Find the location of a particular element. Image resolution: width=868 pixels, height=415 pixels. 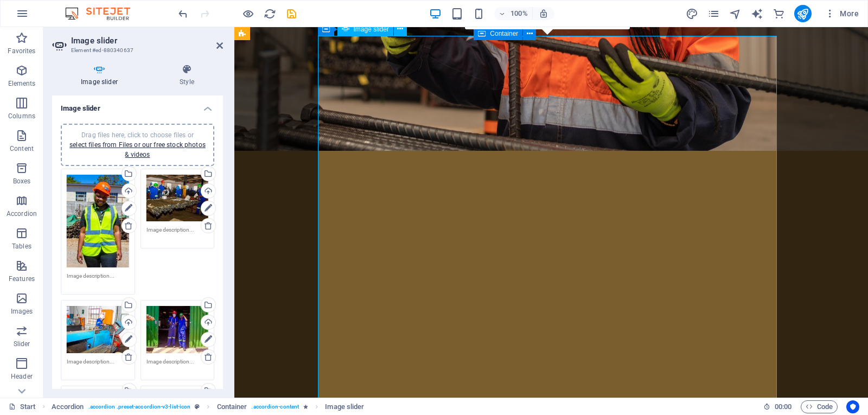

i: Commerce is located at coordinates (779, 14).